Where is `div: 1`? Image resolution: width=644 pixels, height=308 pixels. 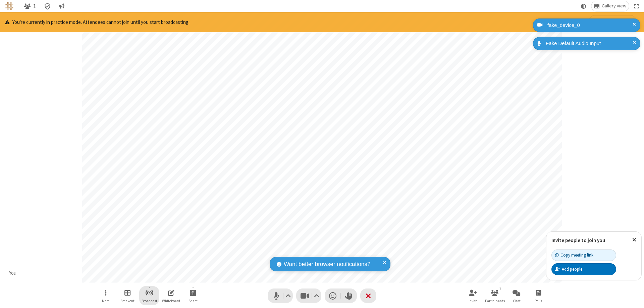 div: 1 is located at coordinates (500, 288).